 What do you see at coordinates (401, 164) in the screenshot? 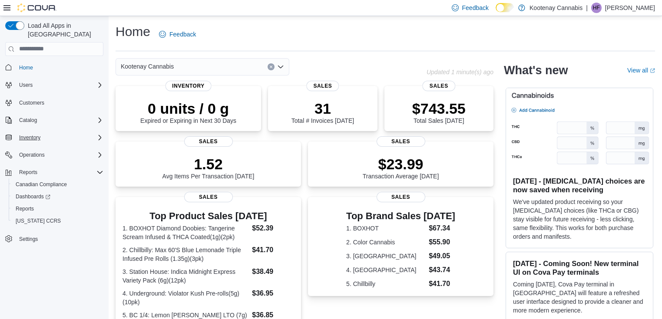
I see `p: $23.99` at bounding box center [401, 164].